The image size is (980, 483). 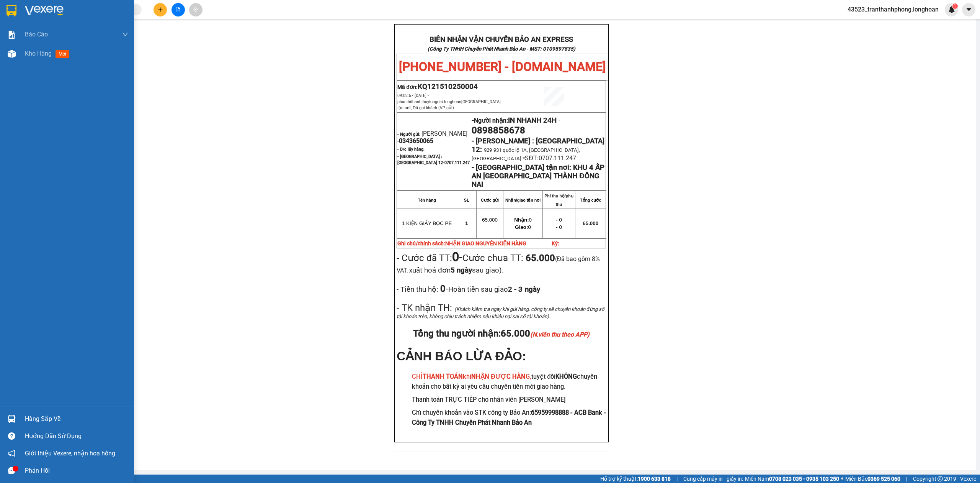 I want to click on h3: Chỉ chuyển khoản vào STK công ty Bảo An:, so click(x=509, y=417).